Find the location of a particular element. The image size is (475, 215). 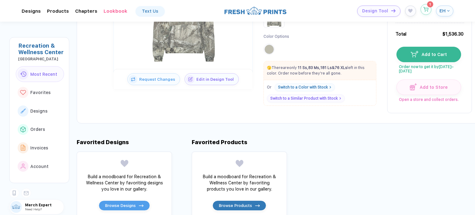

span: Open a store and collect orders. is located at coordinates (428, 98).